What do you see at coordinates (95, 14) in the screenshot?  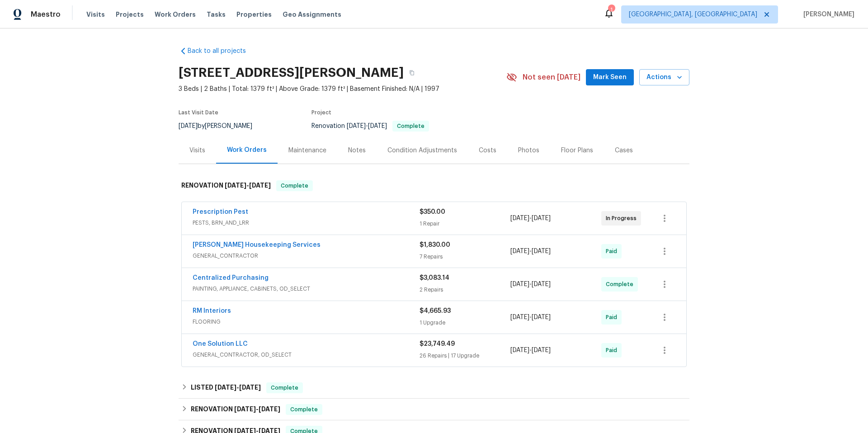 I see `span: Visits` at bounding box center [95, 14].